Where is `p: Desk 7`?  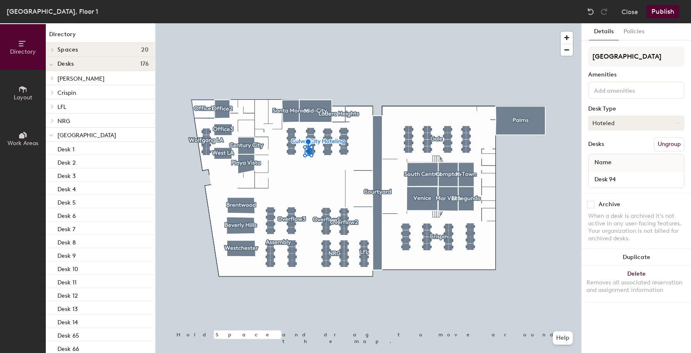 p: Desk 7 is located at coordinates (66, 228).